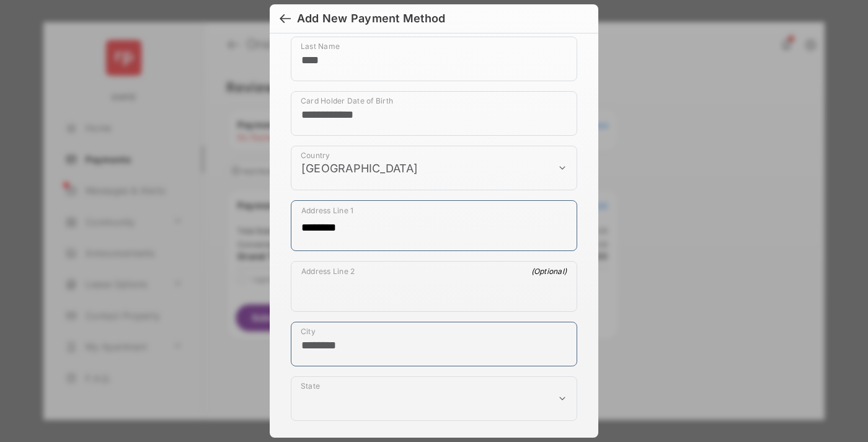  What do you see at coordinates (434, 168) in the screenshot?
I see `div: payment_method_screening[postal_addresses][country]` at bounding box center [434, 168].